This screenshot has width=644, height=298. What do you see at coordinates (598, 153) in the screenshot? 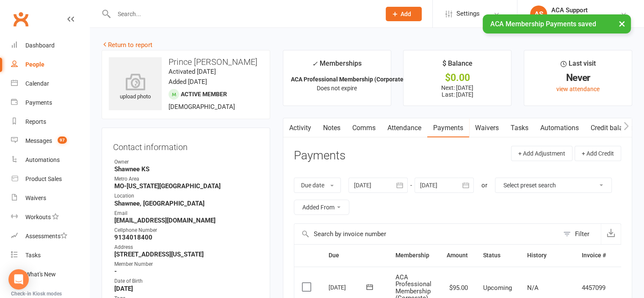
I see `button: + Add Credit` at bounding box center [598, 153].